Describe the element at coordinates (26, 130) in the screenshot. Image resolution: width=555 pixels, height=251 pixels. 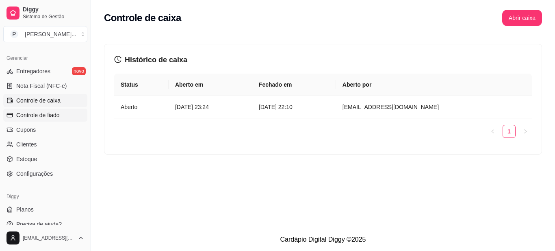
I see `span: Cupons` at that location.